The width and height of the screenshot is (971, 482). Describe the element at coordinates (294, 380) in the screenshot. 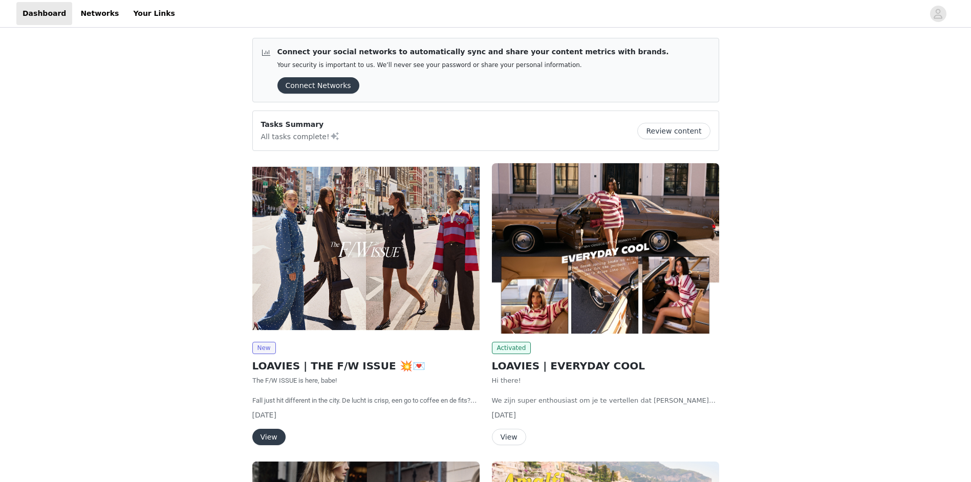

I see `span: The F/W ISSUE is here, babe!` at that location.